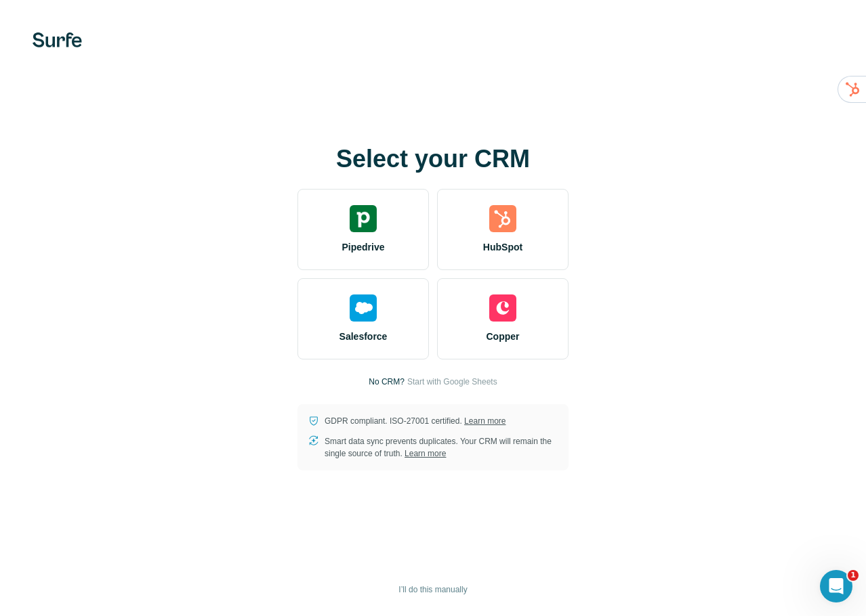 The width and height of the screenshot is (866, 616). Describe the element at coordinates (363, 308) in the screenshot. I see `img: salesforce's logo` at that location.